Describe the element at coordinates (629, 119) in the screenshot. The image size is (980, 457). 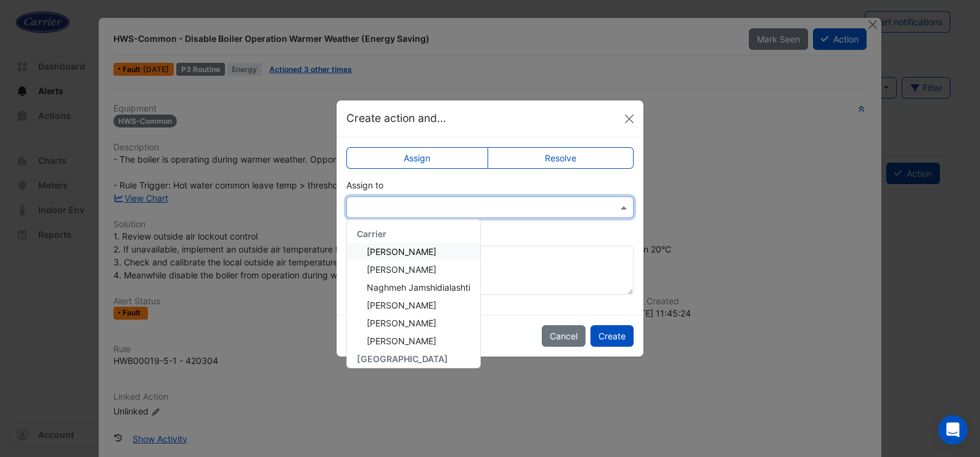
I see `button: Close` at that location.